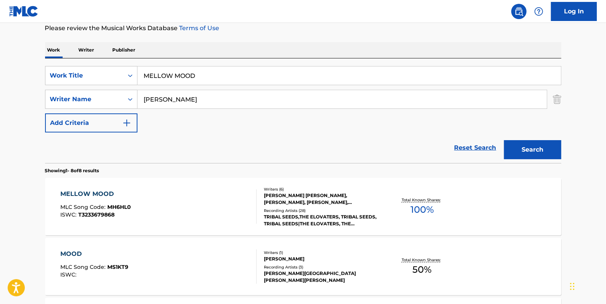  Describe the element at coordinates (118, 267) in the screenshot. I see `span: MS1KT9` at that location.